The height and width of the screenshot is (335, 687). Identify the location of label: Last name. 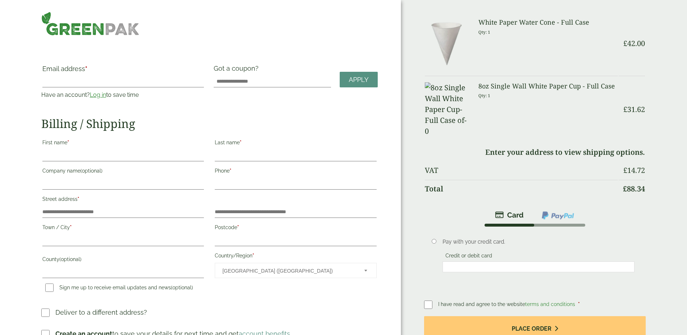
(296, 143).